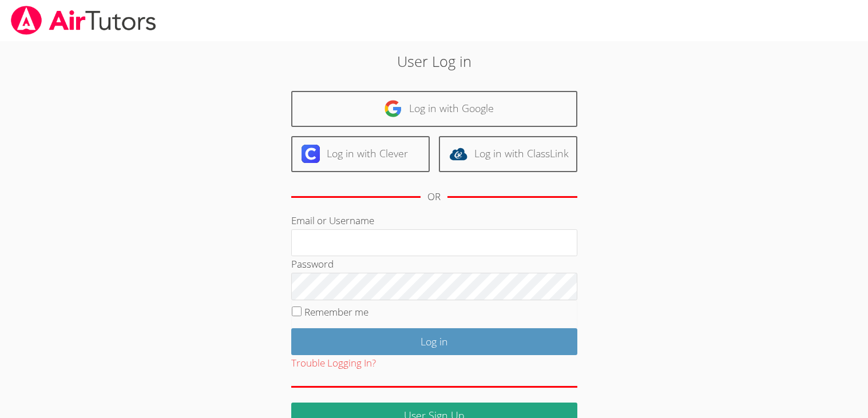 Image resolution: width=868 pixels, height=418 pixels. I want to click on input: Log in, so click(434, 341).